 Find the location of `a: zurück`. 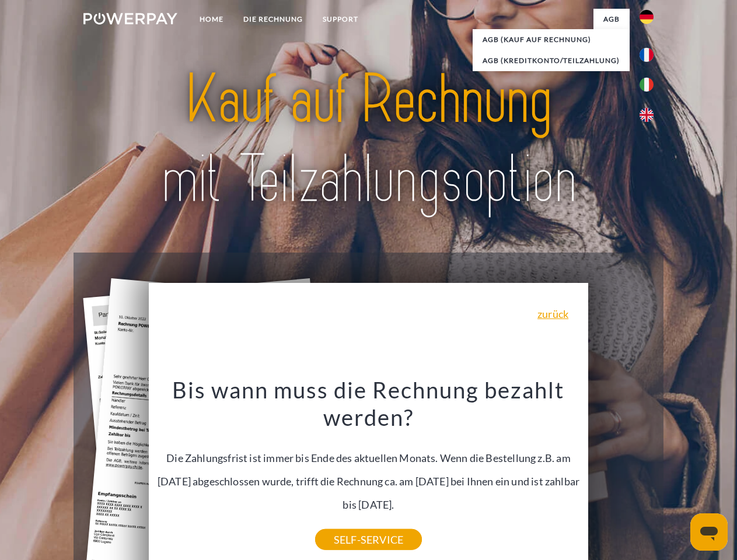

a: zurück is located at coordinates (553, 314).